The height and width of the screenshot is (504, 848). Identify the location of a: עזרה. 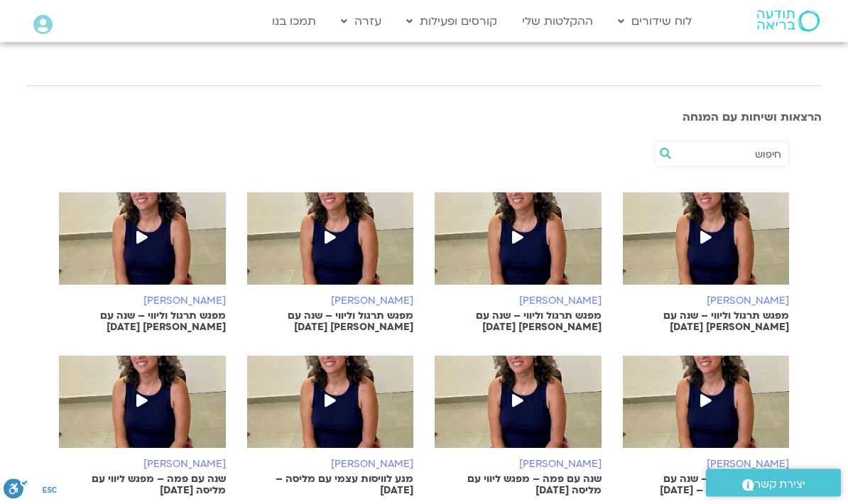
(361, 22).